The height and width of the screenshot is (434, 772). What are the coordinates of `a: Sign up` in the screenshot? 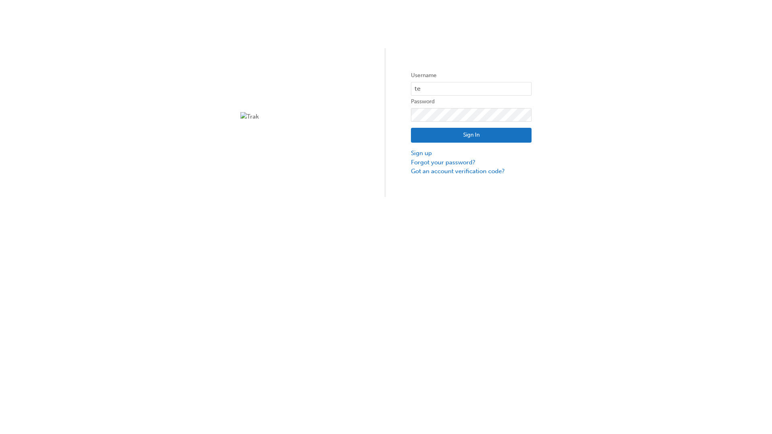 It's located at (471, 153).